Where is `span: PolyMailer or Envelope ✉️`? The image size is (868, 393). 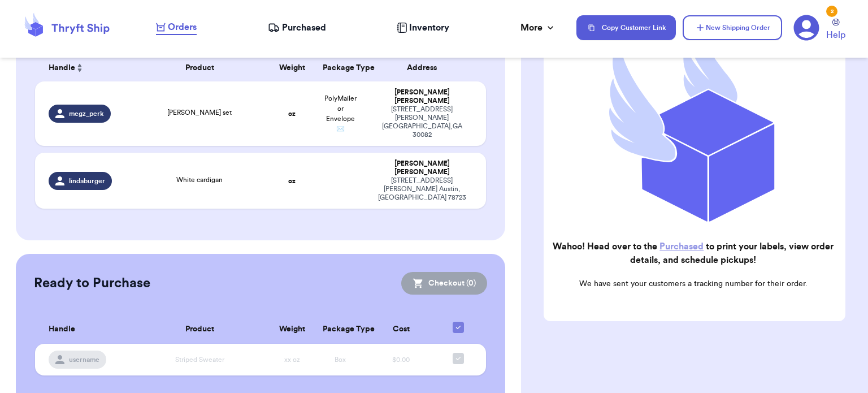 span: PolyMailer or Envelope ✉️ is located at coordinates (340, 114).